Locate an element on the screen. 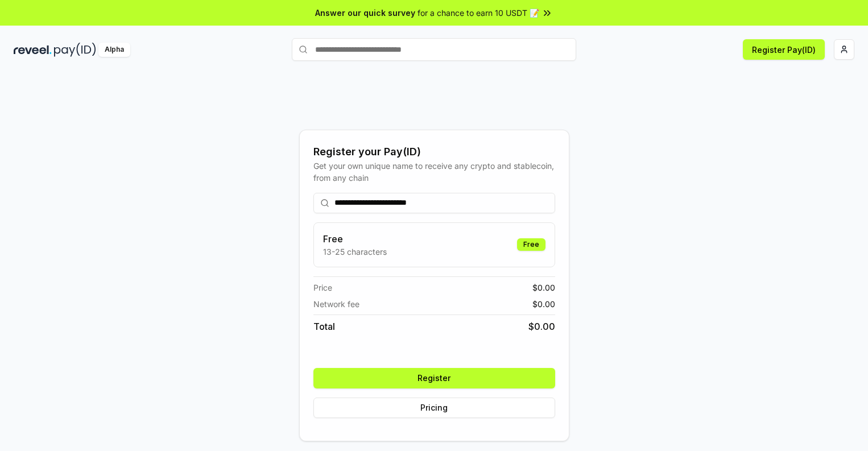 This screenshot has width=868, height=451. div: Alpha is located at coordinates (114, 50).